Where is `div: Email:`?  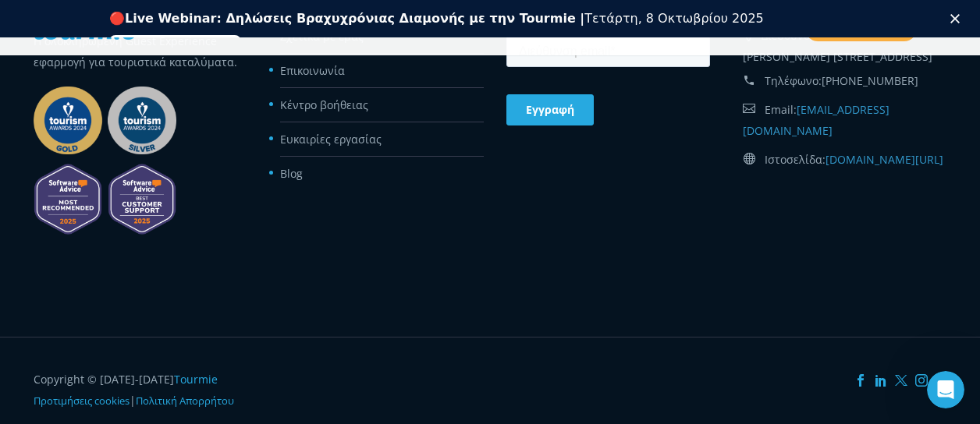
div: Email: is located at coordinates (845, 120).